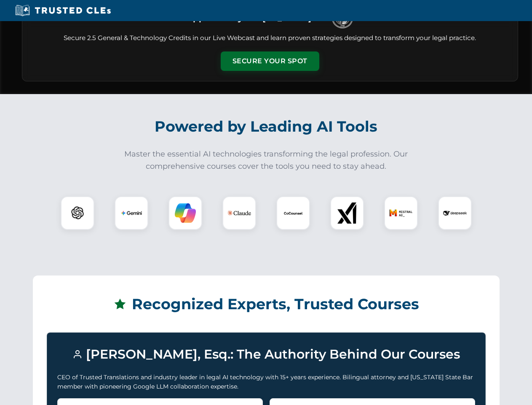 This screenshot has height=405, width=532. Describe the element at coordinates (240, 213) in the screenshot. I see `div: Claude` at that location.